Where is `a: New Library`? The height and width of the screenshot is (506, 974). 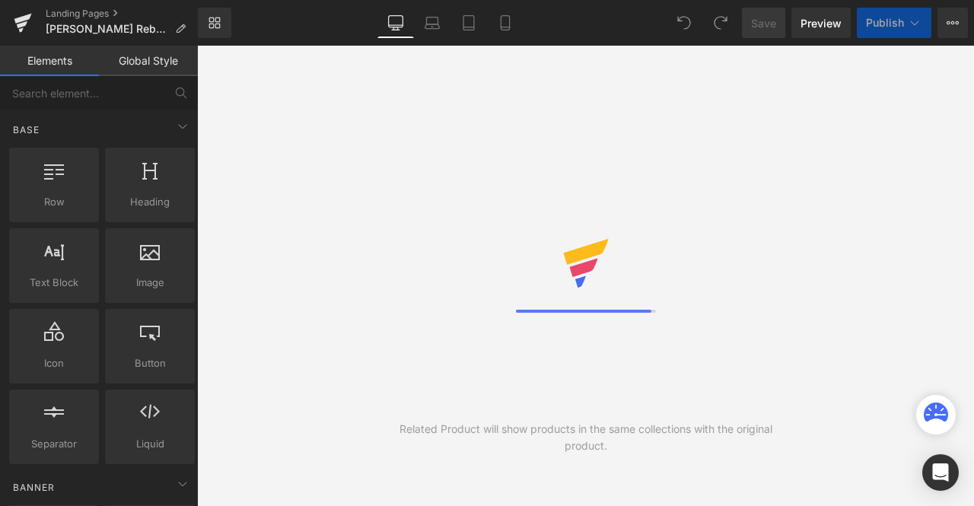 a: New Library is located at coordinates (215, 23).